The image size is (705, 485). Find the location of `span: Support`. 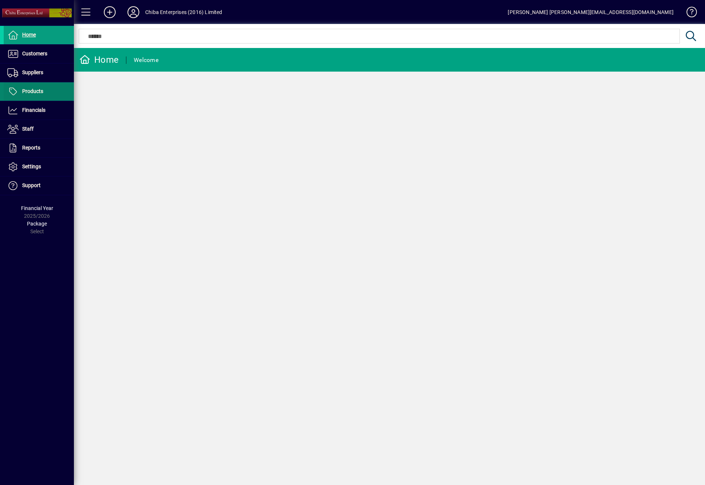

span: Support is located at coordinates (31, 185).